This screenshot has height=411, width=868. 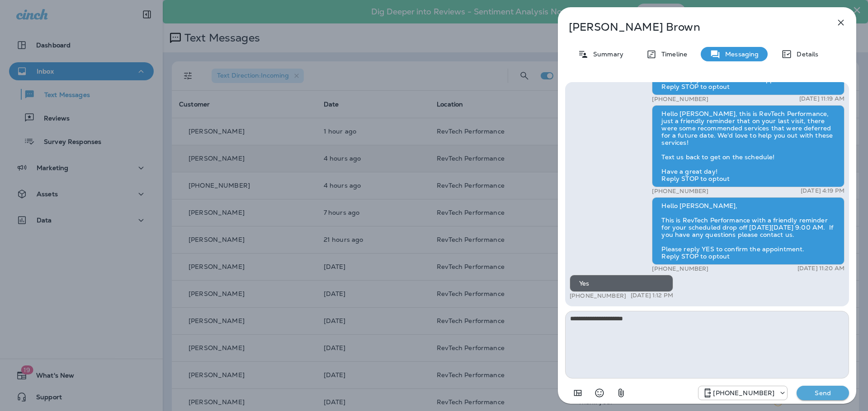 I want to click on p: Send, so click(x=822, y=393).